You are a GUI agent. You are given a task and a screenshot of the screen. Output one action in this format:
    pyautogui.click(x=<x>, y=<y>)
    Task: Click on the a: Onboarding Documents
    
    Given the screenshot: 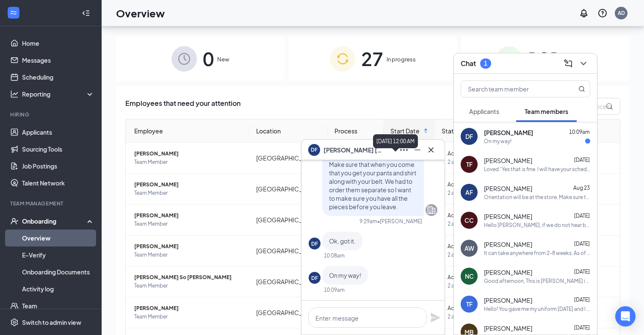 What is the action you would take?
    pyautogui.click(x=58, y=272)
    